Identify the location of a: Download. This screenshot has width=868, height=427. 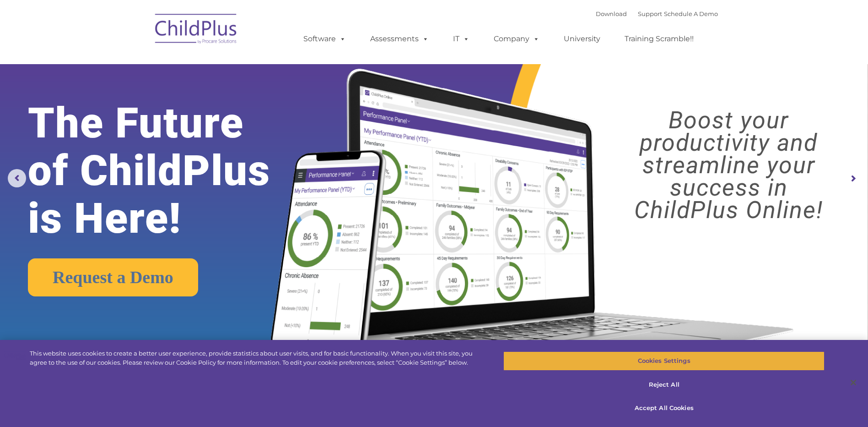
(611, 14).